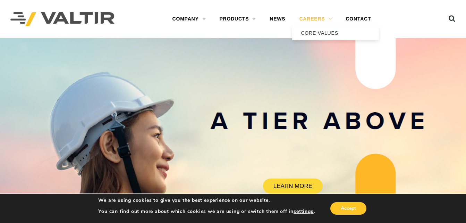 This screenshot has width=466, height=223. What do you see at coordinates (206, 200) in the screenshot?
I see `p: We are using cookies to give you the best experience on our website.` at bounding box center [206, 200].